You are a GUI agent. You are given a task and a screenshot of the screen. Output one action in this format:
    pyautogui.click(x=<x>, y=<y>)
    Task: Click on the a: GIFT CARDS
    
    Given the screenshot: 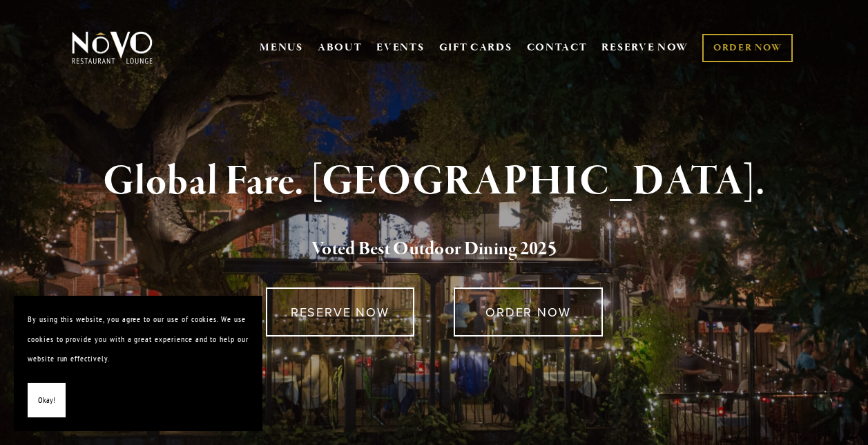 What is the action you would take?
    pyautogui.click(x=476, y=48)
    